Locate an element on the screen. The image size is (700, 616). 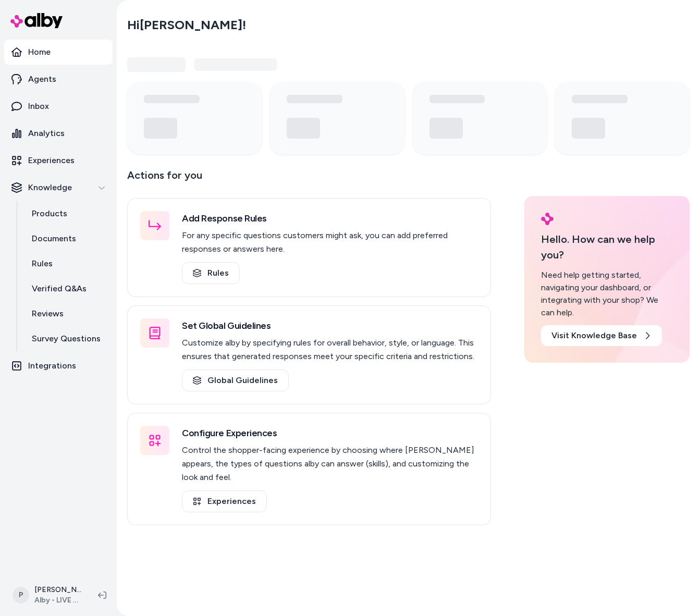
button: Knowledge is located at coordinates (58, 188).